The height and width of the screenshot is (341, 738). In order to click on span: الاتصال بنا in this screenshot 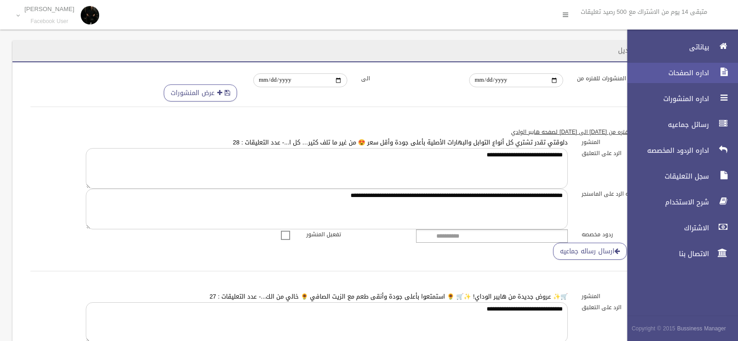, I will do `click(666, 254)`.